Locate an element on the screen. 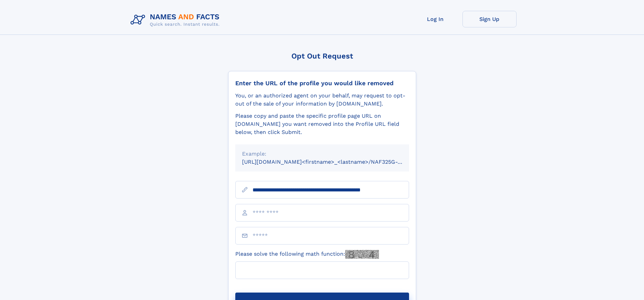  img: Logo Names and Facts is located at coordinates (176, 20).